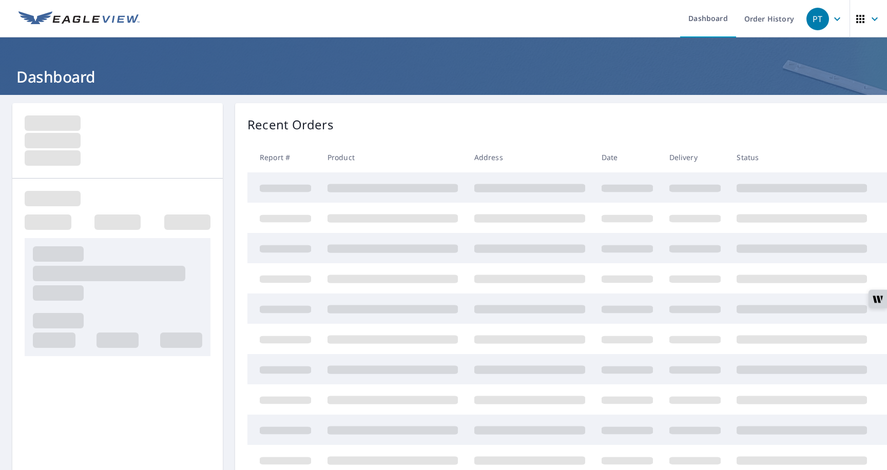 This screenshot has width=887, height=470. I want to click on p: Recent Orders, so click(291, 125).